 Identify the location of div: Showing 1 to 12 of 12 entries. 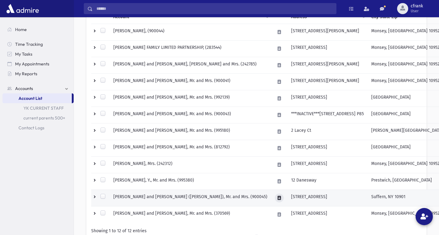
(256, 231).